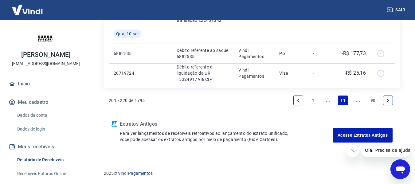 The image size is (415, 184). Describe the element at coordinates (226, 136) in the screenshot. I see `p: Para ver lançamentos de recebíveis retroativos ao lançamento do extrato unificado, você pode aces...` at that location.